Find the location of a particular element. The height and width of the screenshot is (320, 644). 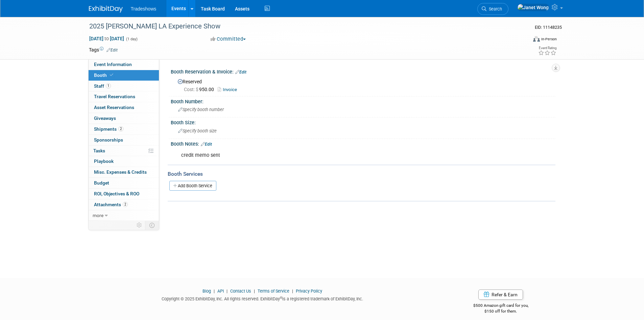

a: Invoice is located at coordinates (229, 89).